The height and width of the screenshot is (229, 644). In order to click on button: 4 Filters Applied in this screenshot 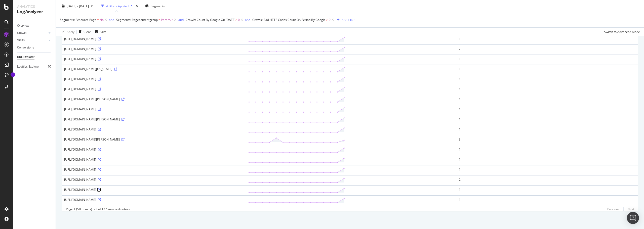, I will do `click(117, 6)`.